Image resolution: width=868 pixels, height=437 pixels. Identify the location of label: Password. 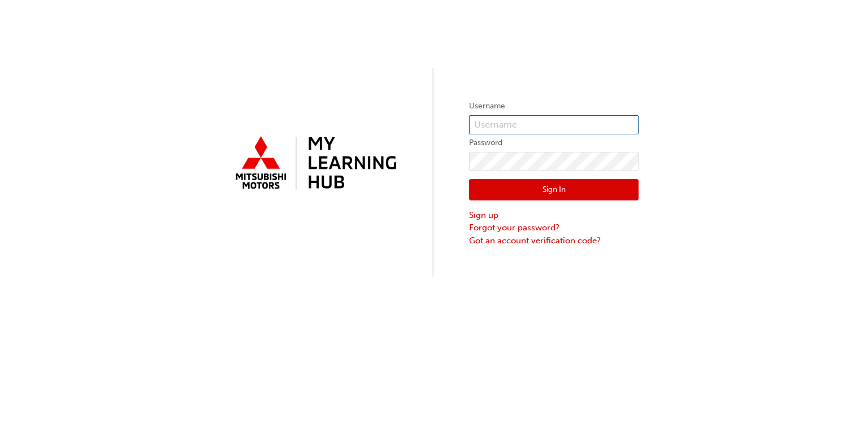
(554, 143).